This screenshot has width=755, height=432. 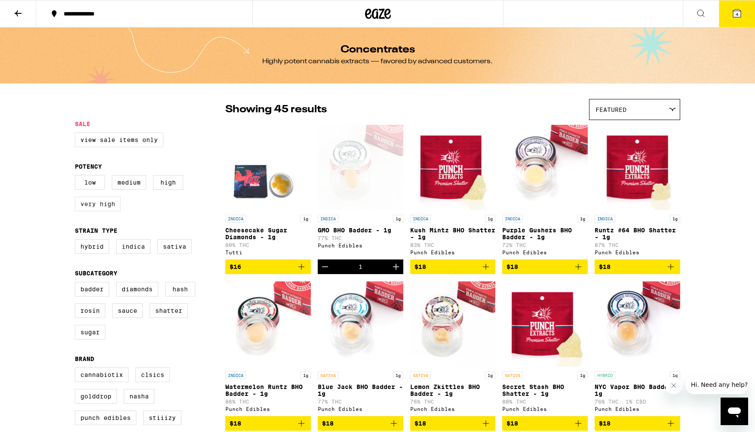 What do you see at coordinates (96, 273) in the screenshot?
I see `legend: Subcategory` at bounding box center [96, 273].